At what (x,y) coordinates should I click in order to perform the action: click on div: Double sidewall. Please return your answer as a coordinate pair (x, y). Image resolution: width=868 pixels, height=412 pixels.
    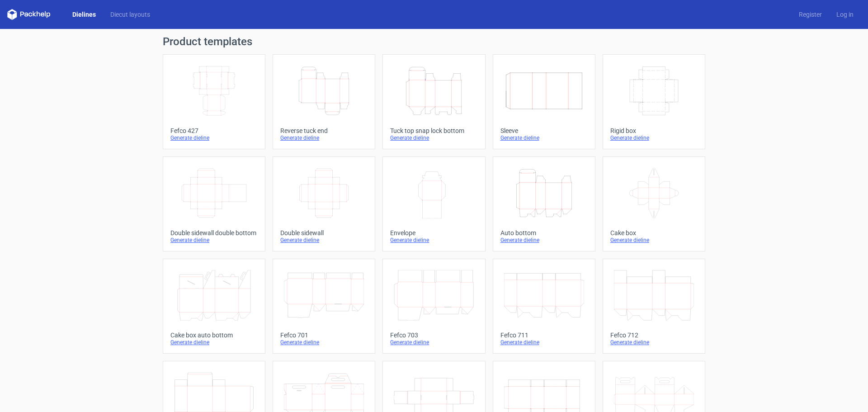
    Looking at the image, I should click on (324, 233).